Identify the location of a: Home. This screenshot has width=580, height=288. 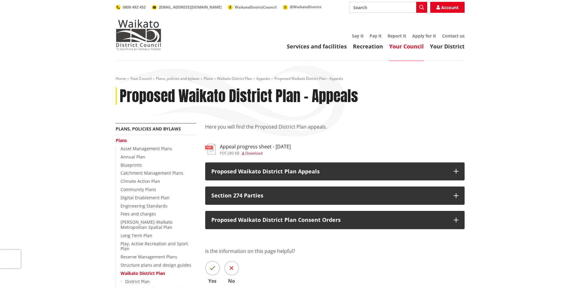
(121, 78).